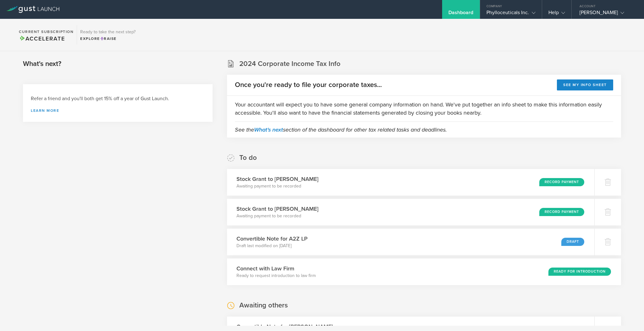 Image resolution: width=644 pixels, height=331 pixels. Describe the element at coordinates (107, 35) in the screenshot. I see `div: Ready to take the next step?ExploreRaise` at that location.